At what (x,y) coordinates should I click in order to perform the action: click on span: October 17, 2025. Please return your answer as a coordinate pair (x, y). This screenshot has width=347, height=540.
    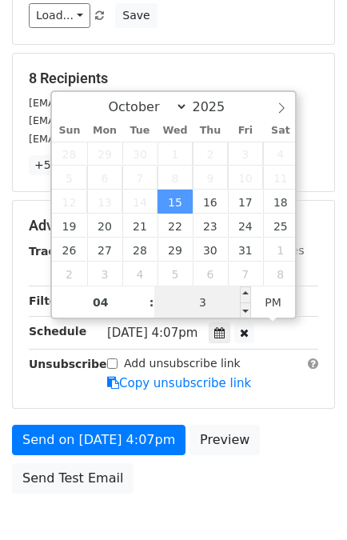
    Looking at the image, I should click on (245, 201).